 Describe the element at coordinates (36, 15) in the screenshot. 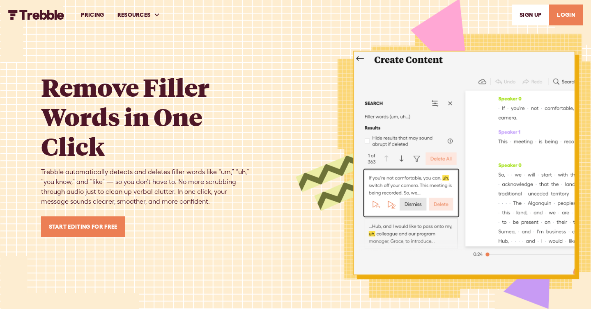

I see `img: Trebble FM Logo` at that location.